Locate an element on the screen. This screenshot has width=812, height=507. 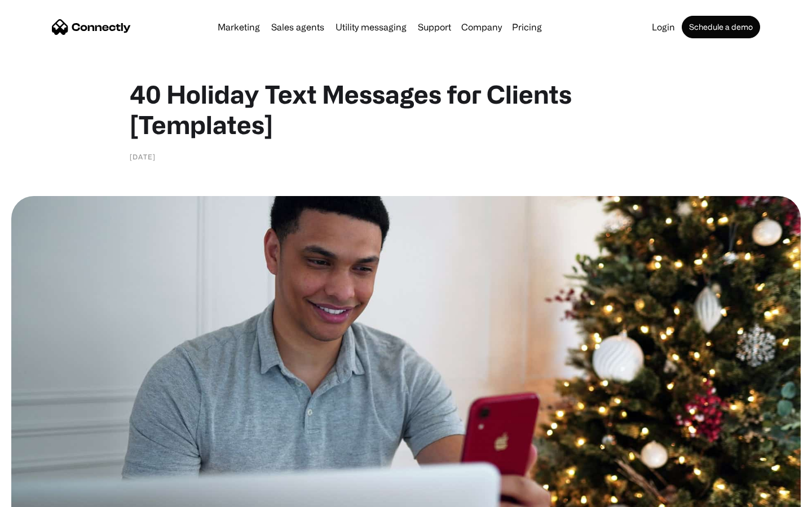
aside: Language selected: English is located at coordinates (39, 495).